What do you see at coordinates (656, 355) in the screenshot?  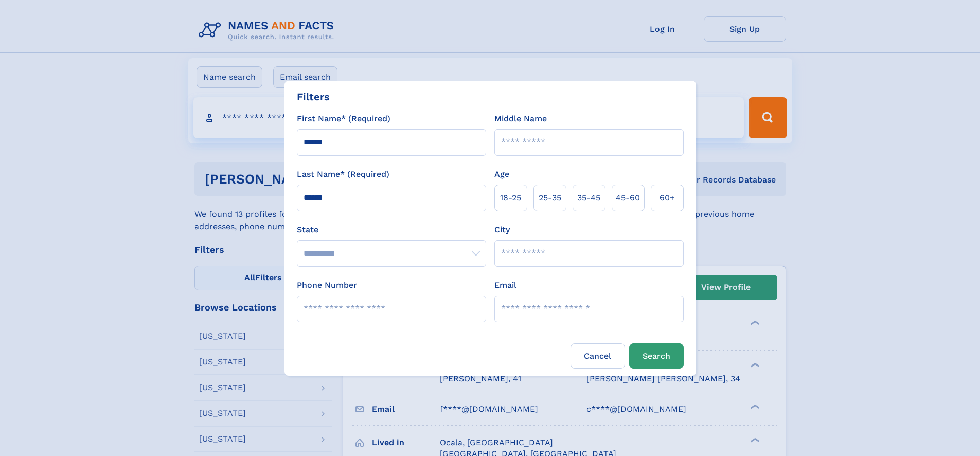 I see `button: Search` at bounding box center [656, 355].